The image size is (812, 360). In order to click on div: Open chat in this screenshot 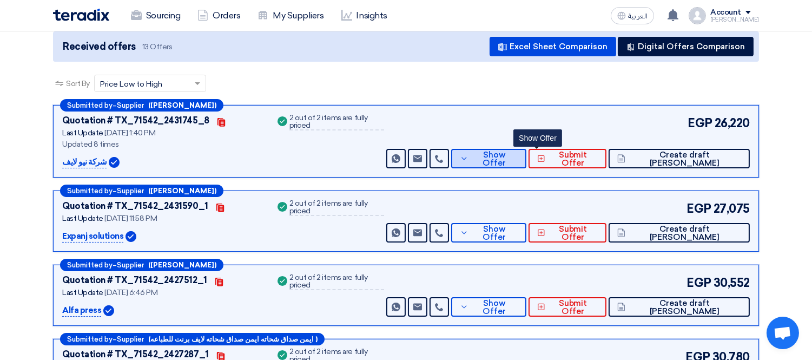, I will do `click(782, 333)`.